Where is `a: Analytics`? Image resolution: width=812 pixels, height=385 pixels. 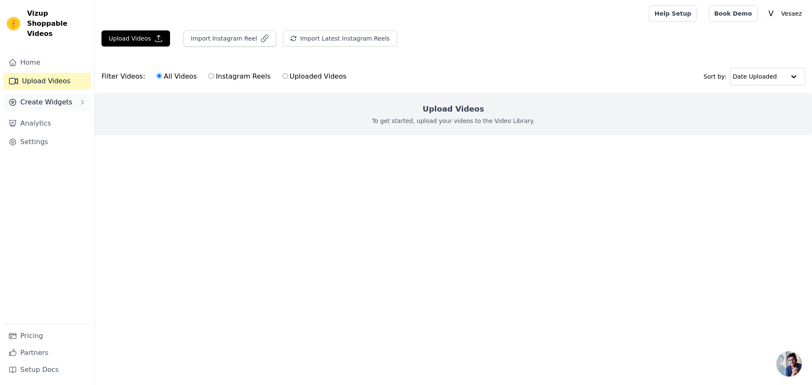 a: Analytics is located at coordinates (47, 123).